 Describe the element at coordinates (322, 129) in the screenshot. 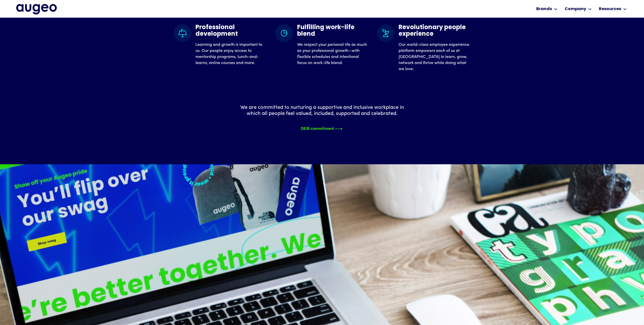

I see `a: DEIB commitmentArrow symbol in bright green pointing right to indicate an active link.` at that location.